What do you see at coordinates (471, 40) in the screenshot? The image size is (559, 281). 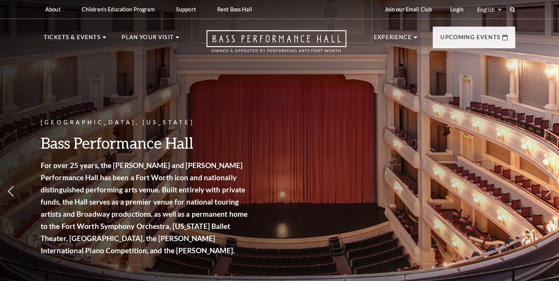 I see `p: Upcoming Events` at bounding box center [471, 40].